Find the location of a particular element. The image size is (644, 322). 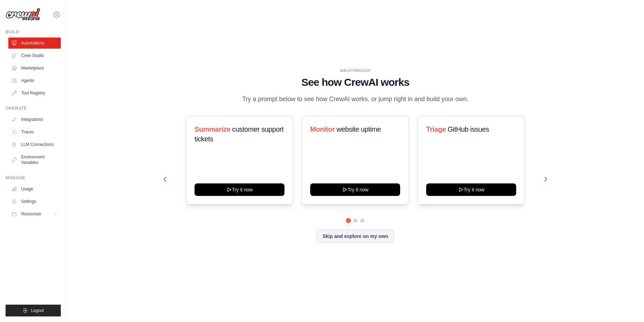

button: Skip and explore on my own is located at coordinates (355, 236).